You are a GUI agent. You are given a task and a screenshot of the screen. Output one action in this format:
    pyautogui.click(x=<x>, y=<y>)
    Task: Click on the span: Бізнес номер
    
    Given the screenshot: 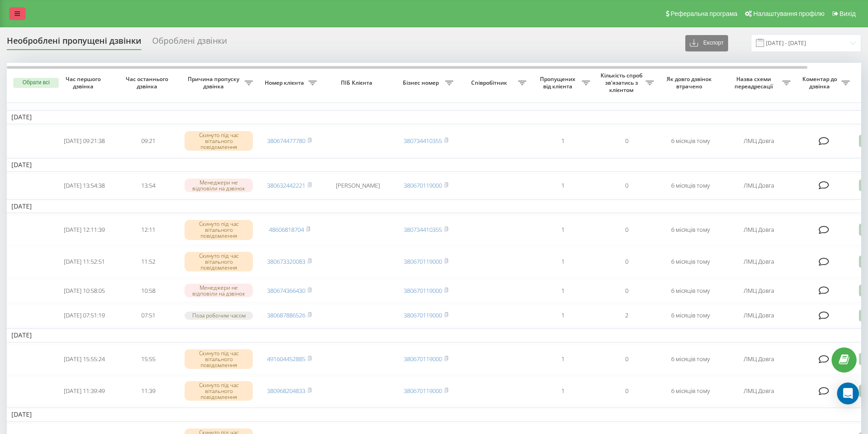 What is the action you would take?
    pyautogui.click(x=422, y=83)
    